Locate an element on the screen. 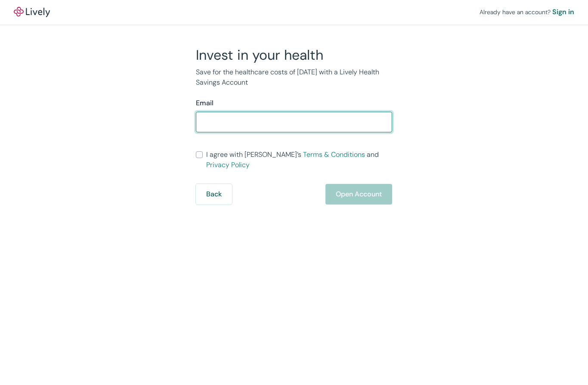 The image size is (588, 385). h2: Invest in your health is located at coordinates (294, 55).